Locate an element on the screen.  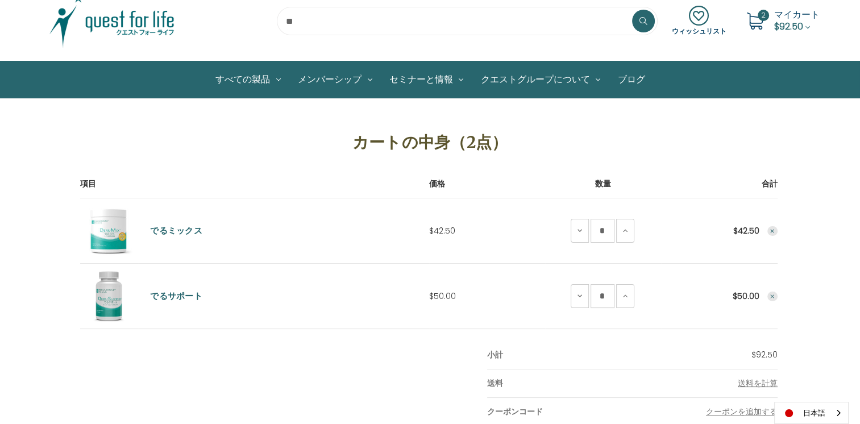
strong: 小計 is located at coordinates (495, 355).